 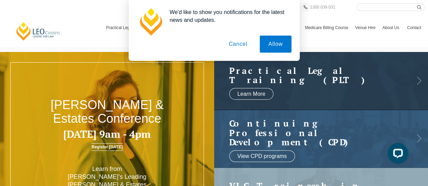 What do you see at coordinates (315, 75) in the screenshot?
I see `a: Practical LegalTraining (PLT)` at bounding box center [315, 75].